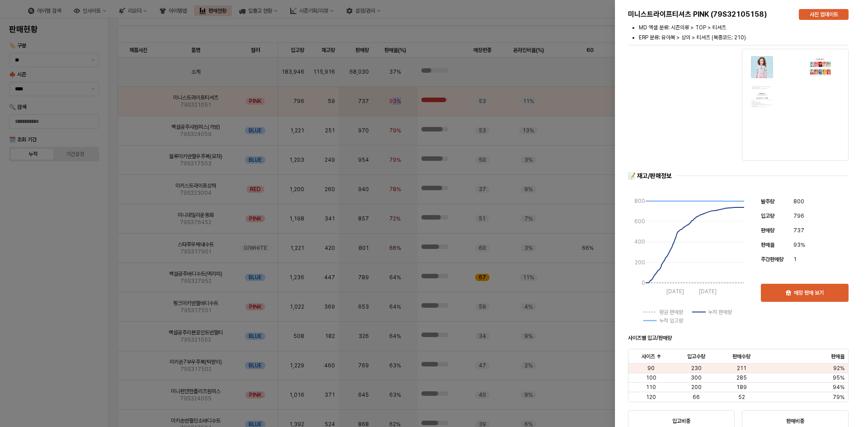 The height and width of the screenshot is (427, 868). Describe the element at coordinates (768, 202) in the screenshot. I see `span: 발주량` at that location.